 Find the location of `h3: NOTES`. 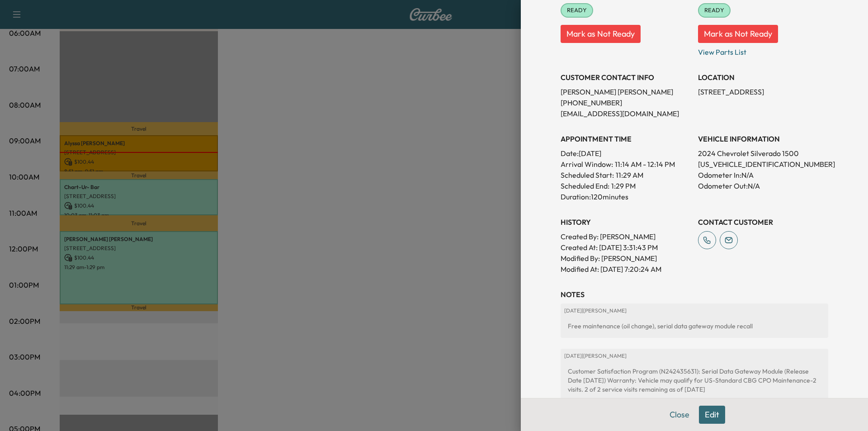

h3: NOTES is located at coordinates (694, 294).